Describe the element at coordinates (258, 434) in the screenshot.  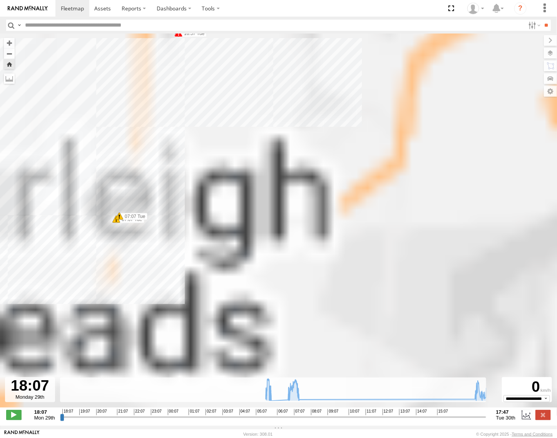
I see `div: Version: 308.01` at that location.